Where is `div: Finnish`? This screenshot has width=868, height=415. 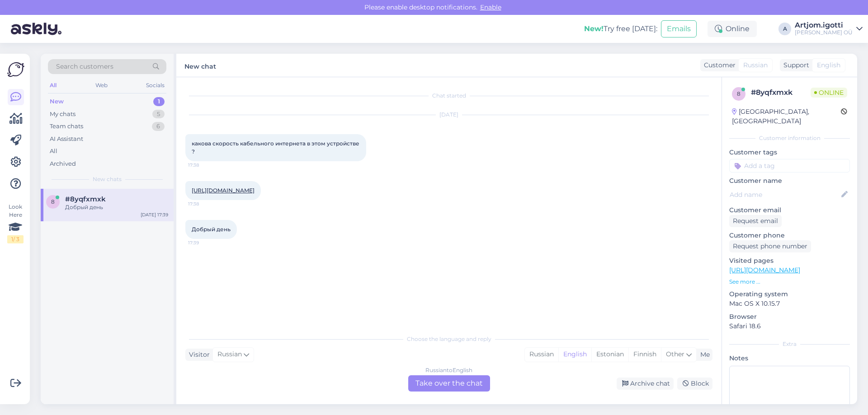 div: Finnish is located at coordinates (645, 354).